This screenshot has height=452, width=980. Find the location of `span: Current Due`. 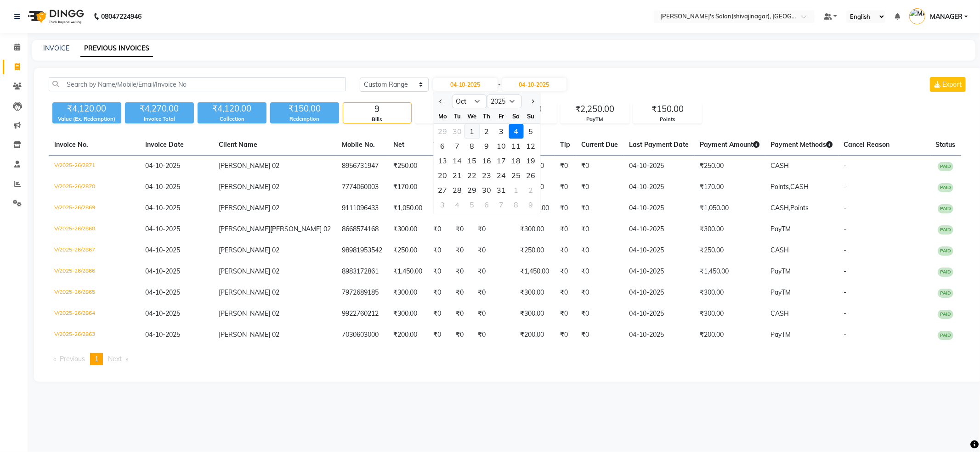

span: Current Due is located at coordinates (600, 144).